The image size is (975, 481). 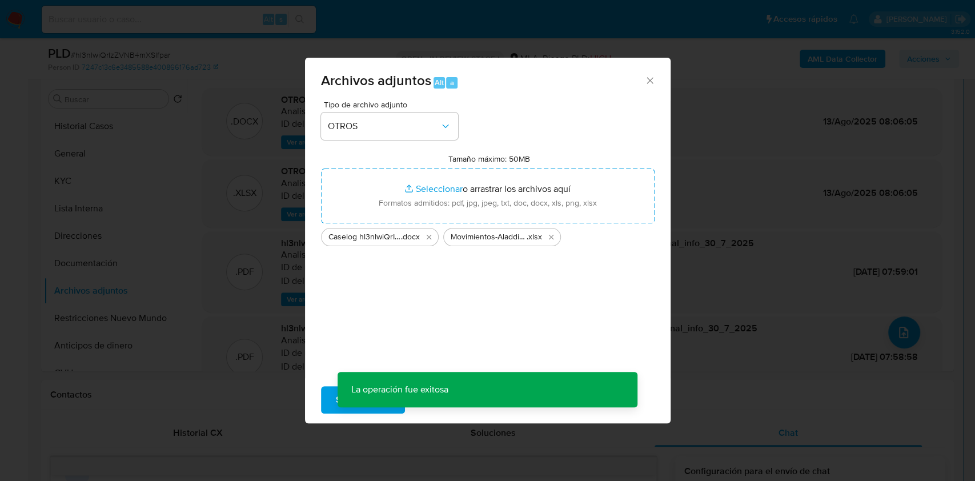 I want to click on span: Tipo de archivo adjunto, so click(x=393, y=105).